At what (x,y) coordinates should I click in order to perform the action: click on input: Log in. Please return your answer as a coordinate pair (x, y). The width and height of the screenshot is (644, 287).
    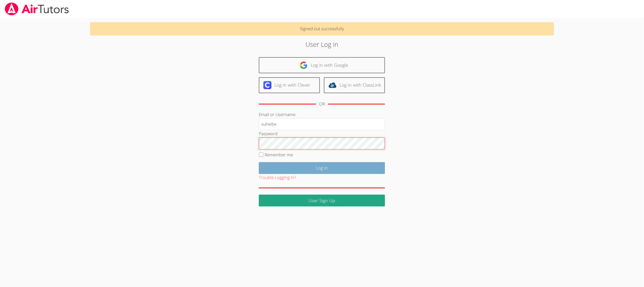
    Looking at the image, I should click on (322, 168).